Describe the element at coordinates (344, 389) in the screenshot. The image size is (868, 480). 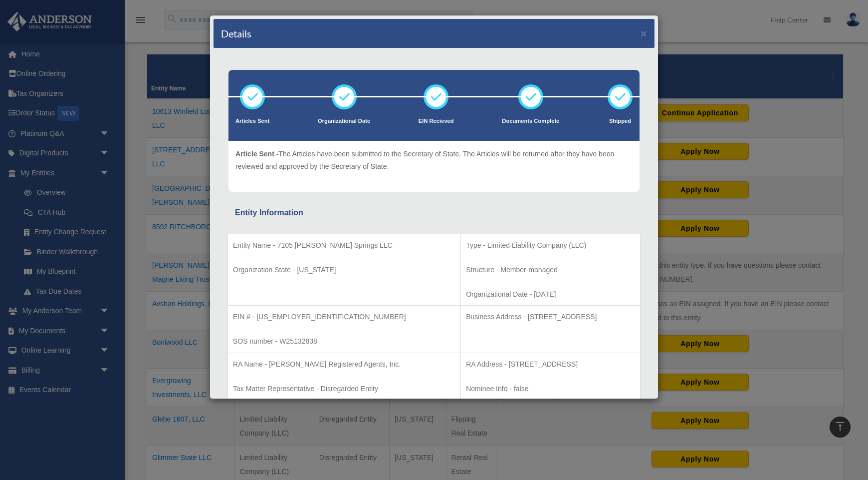
I see `p: Tax Matter Representative - Disregarded Entity` at that location.